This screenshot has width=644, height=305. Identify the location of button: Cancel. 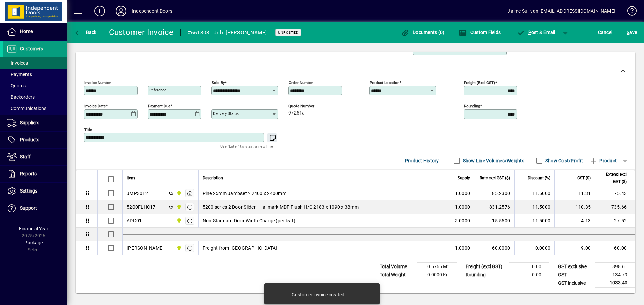
(605, 32).